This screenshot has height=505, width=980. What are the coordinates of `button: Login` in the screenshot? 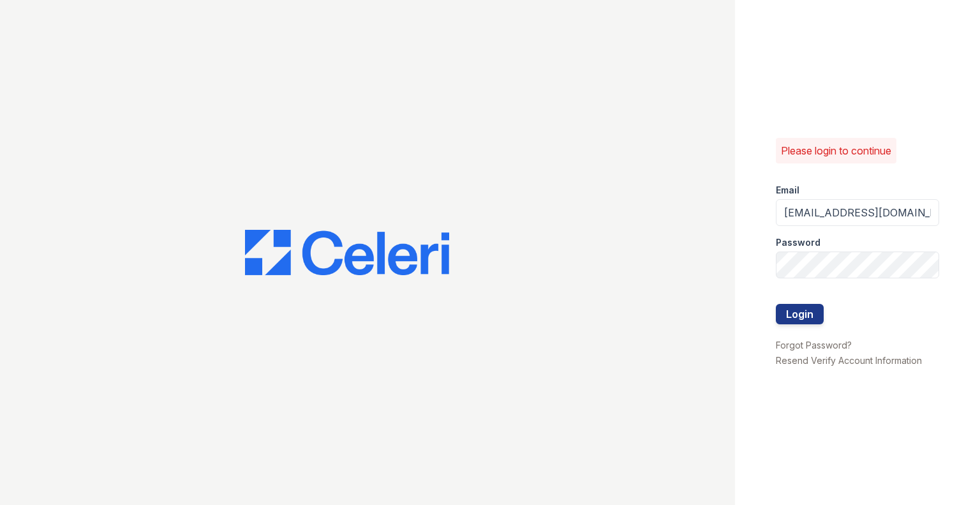 It's located at (800, 314).